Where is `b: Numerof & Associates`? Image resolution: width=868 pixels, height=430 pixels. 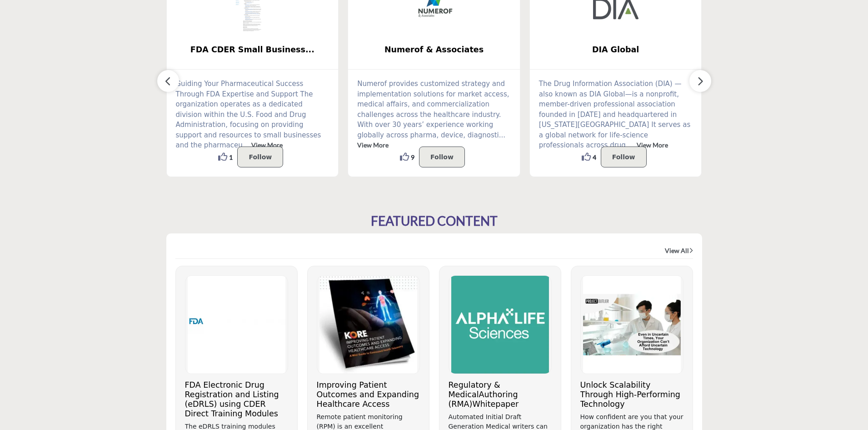
b: Numerof & Associates is located at coordinates (434, 49).